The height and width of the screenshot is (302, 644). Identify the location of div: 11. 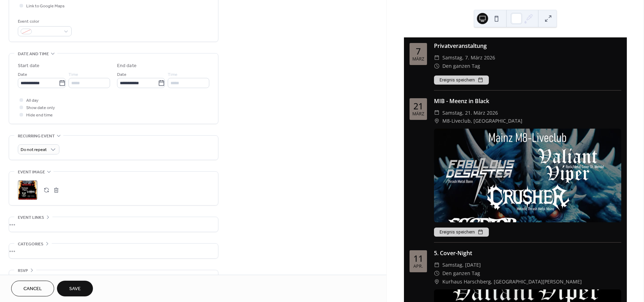
(418, 258).